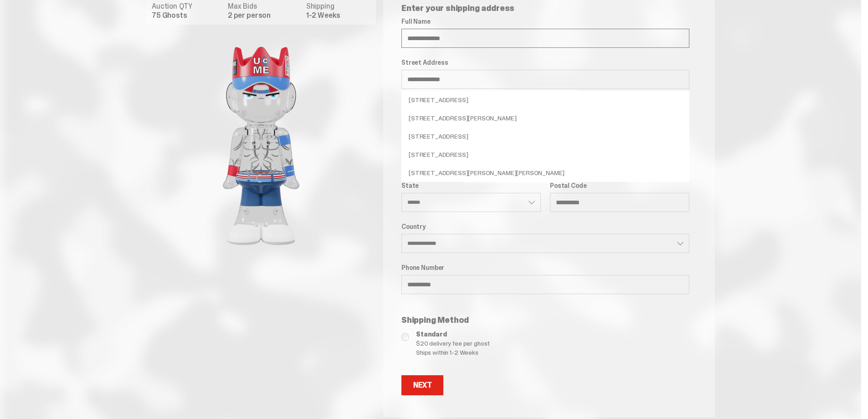 The height and width of the screenshot is (419, 868). Describe the element at coordinates (338, 16) in the screenshot. I see `dd: 1-2 Weeks` at that location.